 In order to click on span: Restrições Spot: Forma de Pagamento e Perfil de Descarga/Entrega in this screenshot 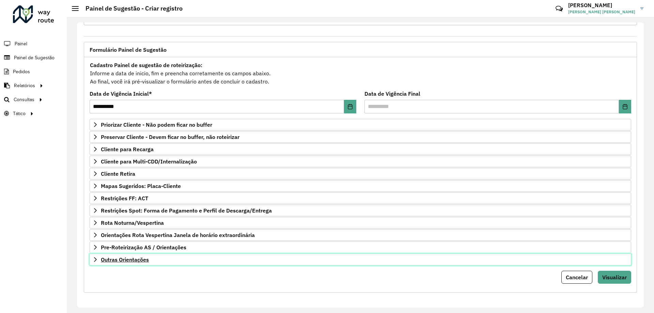, I will do `click(186, 210)`.